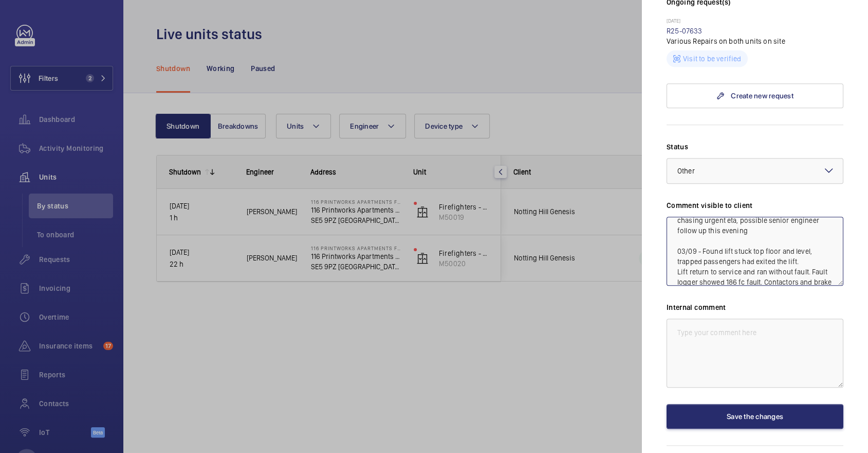  Describe the element at coordinates (755, 147) in the screenshot. I see `label: Status` at that location.